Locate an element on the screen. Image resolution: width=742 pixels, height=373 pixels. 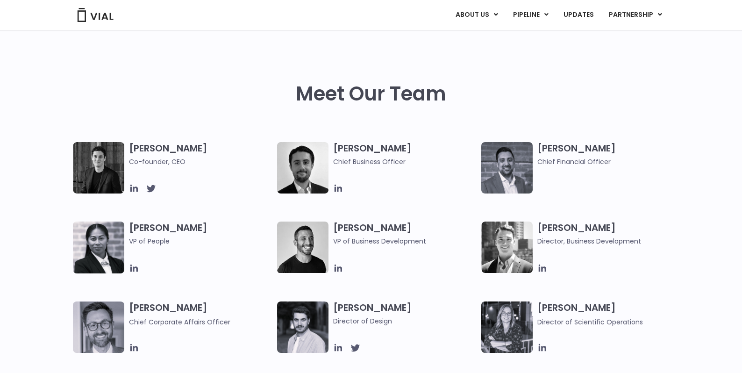
a: ABOUT USMenu Toggle is located at coordinates (477, 15).